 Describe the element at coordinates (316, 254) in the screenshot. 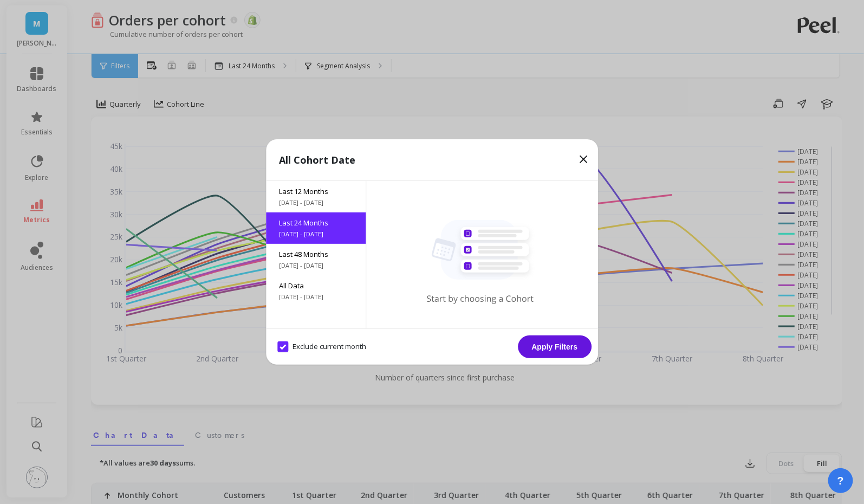

I see `span: Last 48 Months` at that location.